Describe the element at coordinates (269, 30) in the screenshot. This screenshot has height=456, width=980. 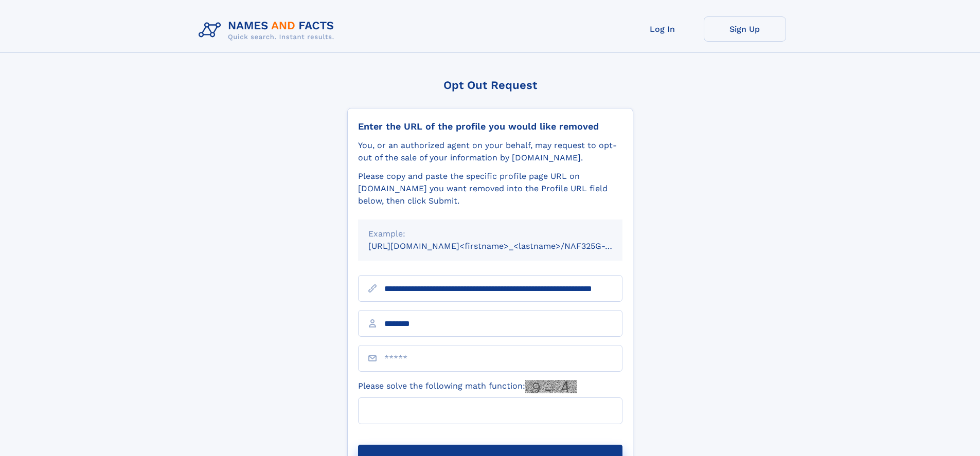
I see `img: Logo Names and Facts` at that location.